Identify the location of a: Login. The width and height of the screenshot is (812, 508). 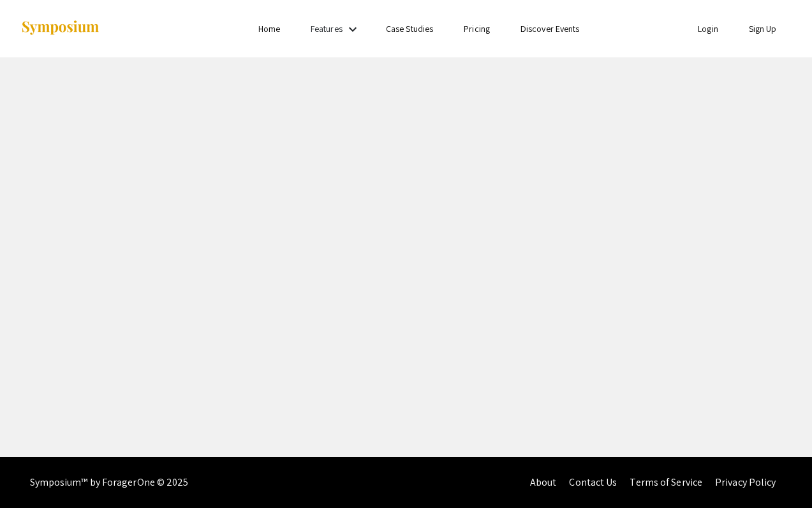
(708, 29).